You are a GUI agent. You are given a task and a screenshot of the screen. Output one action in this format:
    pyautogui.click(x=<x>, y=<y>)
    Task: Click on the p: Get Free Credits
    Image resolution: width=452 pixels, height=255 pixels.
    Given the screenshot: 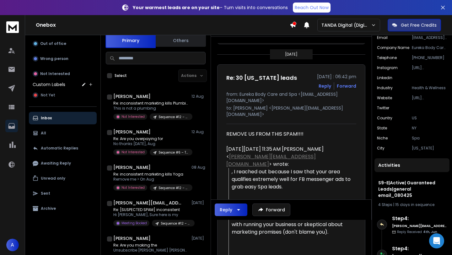 What is the action you would take?
    pyautogui.click(x=419, y=25)
    